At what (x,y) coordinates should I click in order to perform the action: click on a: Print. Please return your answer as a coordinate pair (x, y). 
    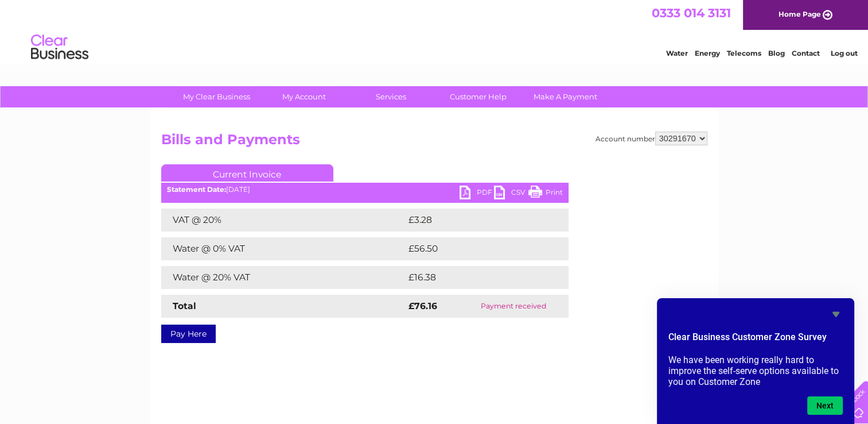
    Looking at the image, I should click on (545, 194).